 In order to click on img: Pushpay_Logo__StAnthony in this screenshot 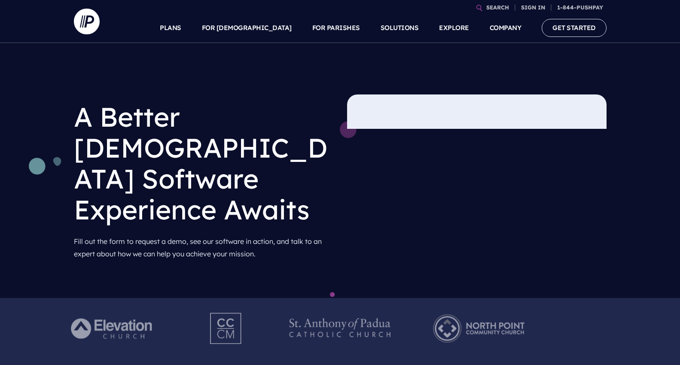, I will do `click(340, 329)`.